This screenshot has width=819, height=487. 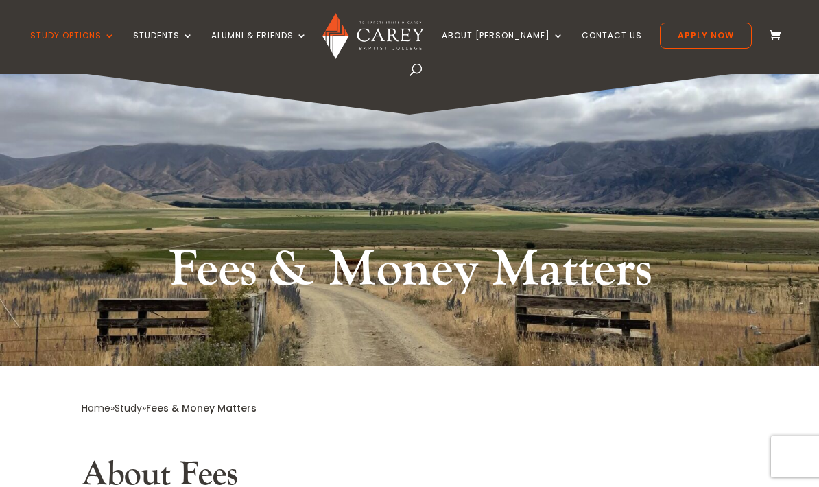 What do you see at coordinates (410, 274) in the screenshot?
I see `h1: Fees & Money Matters` at bounding box center [410, 274].